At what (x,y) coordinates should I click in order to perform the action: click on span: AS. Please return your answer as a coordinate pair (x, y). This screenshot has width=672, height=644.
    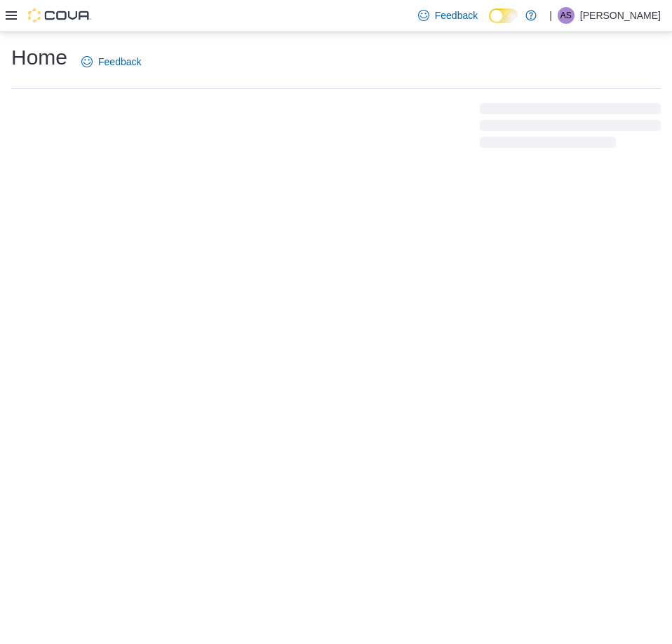
    Looking at the image, I should click on (566, 16).